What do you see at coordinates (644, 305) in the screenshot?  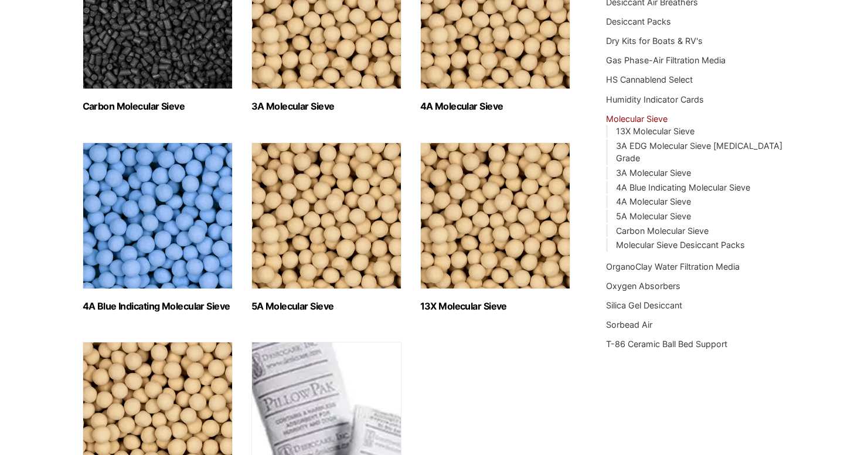 I see `a: Silica Gel Desiccant` at bounding box center [644, 305].